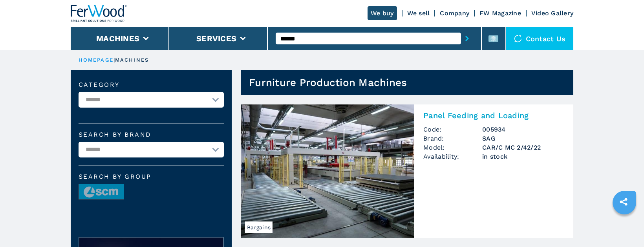 This screenshot has width=644, height=247. I want to click on h3: 005934, so click(523, 129).